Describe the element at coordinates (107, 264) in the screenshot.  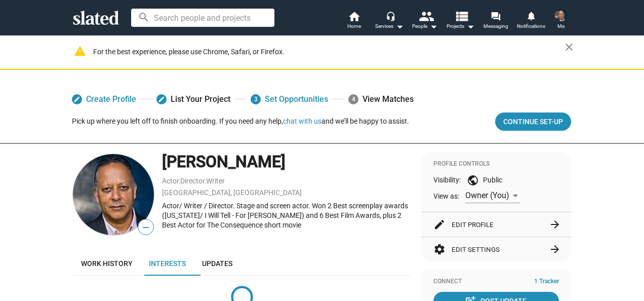
I see `a: Work history` at that location.